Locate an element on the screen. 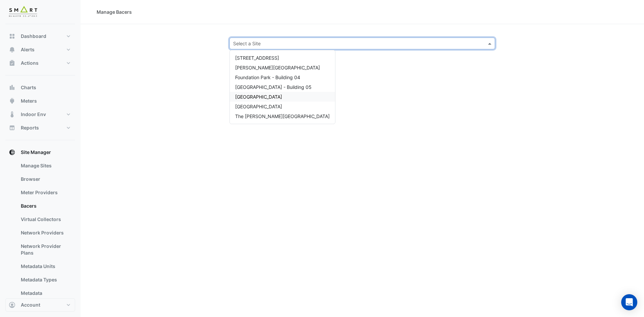  app-icon: Reports is located at coordinates (12, 128).